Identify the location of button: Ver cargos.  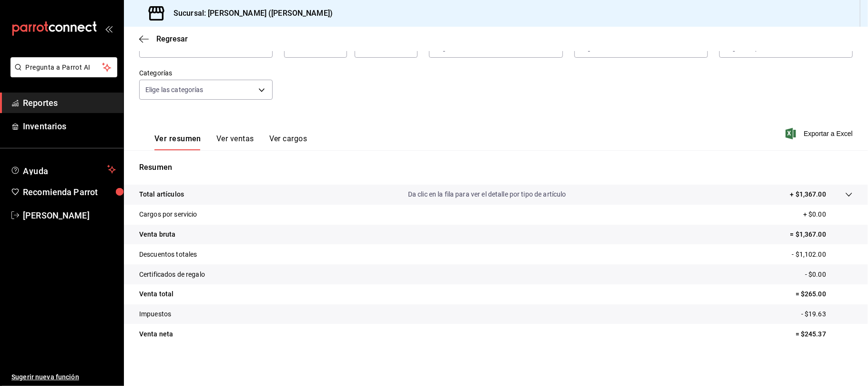
(289, 142).